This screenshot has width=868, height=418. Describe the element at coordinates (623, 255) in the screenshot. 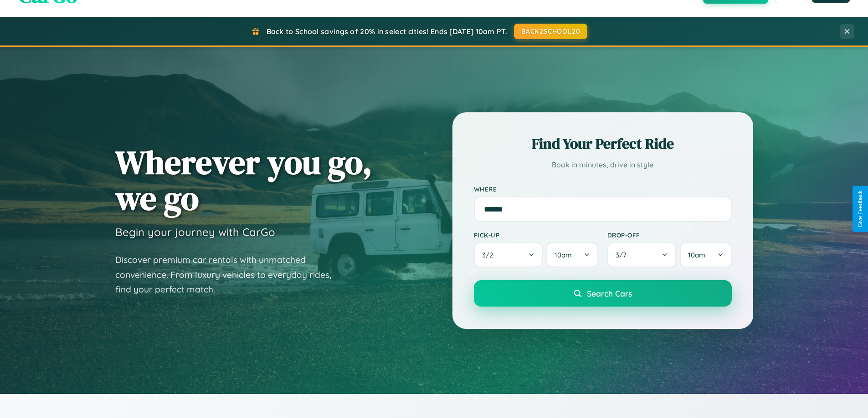

I see `span: 3 / 7` at that location.